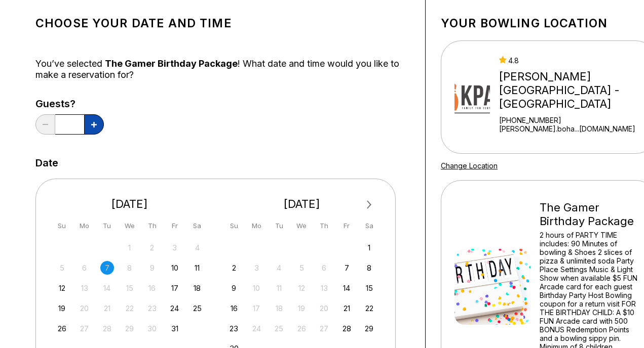 This screenshot has height=348, width=644. What do you see at coordinates (175, 308) in the screenshot?
I see `div: Choose Friday, October 24th, 2025` at bounding box center [175, 308].